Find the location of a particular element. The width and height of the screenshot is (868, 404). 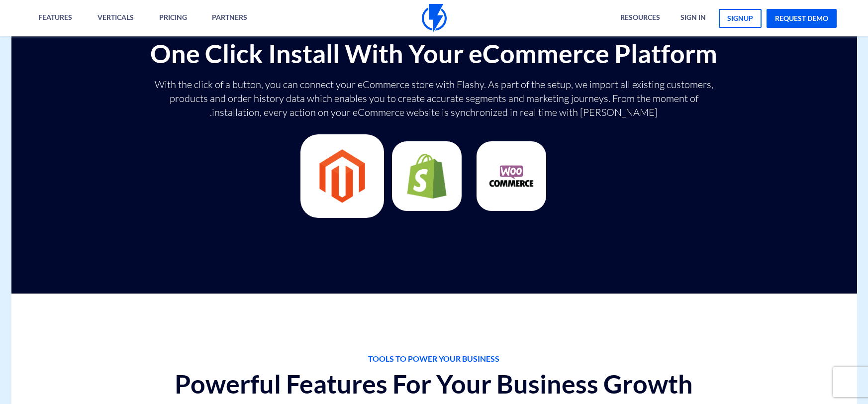

h2: Powerful Features For Your Business Growth is located at coordinates (434, 384).